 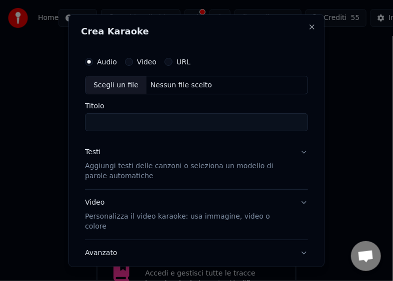 I want to click on div: Nessun file scelto, so click(x=181, y=85).